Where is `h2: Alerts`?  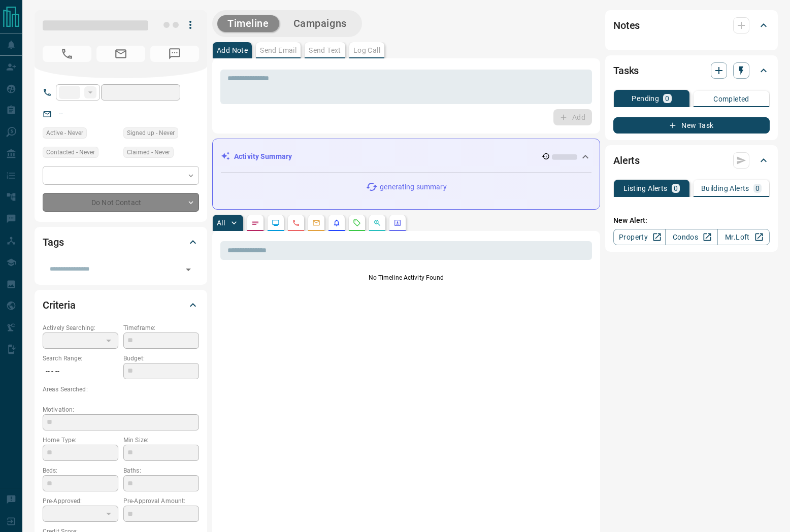
h2: Alerts is located at coordinates (626, 160).